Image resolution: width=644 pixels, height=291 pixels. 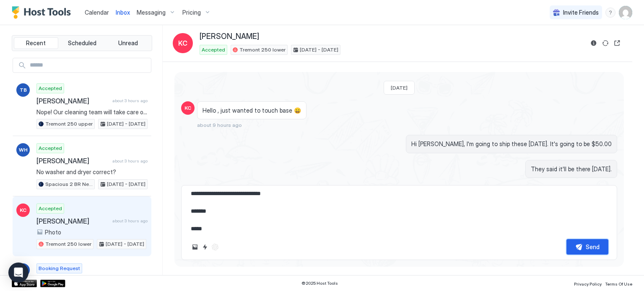 What do you see at coordinates (123, 12) in the screenshot?
I see `span: Inbox` at bounding box center [123, 12].